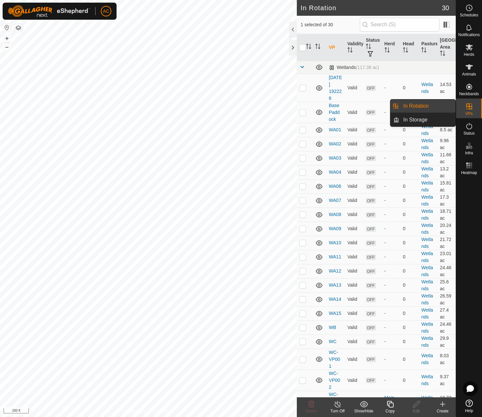 The image size is (482, 417). I want to click on span: Notifications, so click(469, 35).